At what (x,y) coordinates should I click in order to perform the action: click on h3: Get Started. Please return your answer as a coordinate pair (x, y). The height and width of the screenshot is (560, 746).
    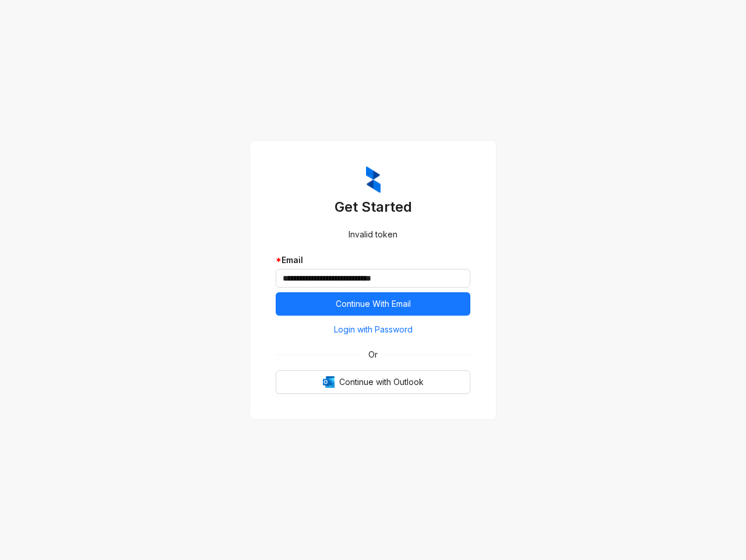
    Looking at the image, I should click on (373, 207).